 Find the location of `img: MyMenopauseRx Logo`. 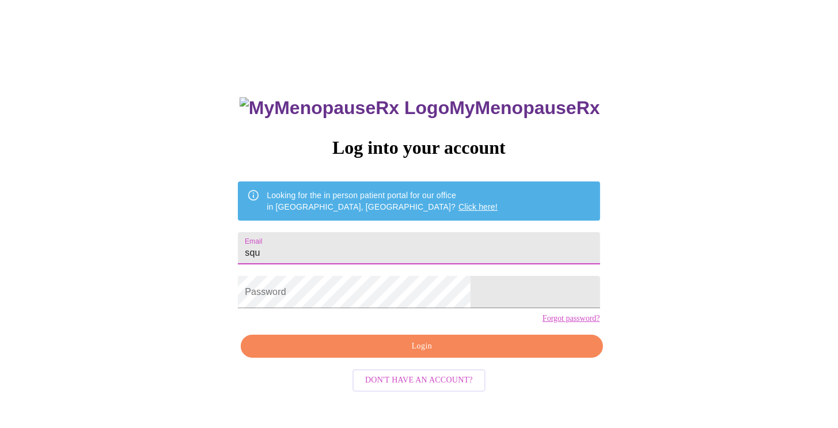

img: MyMenopauseRx Logo is located at coordinates (344, 108).